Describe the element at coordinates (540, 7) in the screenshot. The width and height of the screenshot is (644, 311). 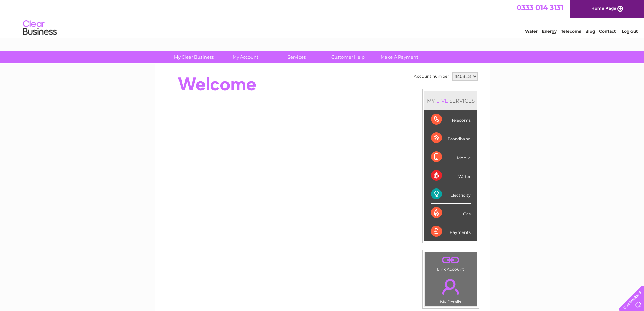
I see `span: 0333 014 3131` at that location.